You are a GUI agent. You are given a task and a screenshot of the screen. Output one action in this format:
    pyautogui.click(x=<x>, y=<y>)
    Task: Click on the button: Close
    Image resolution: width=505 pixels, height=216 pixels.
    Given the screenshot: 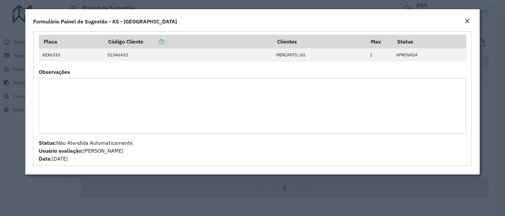 What is the action you would take?
    pyautogui.click(x=468, y=21)
    